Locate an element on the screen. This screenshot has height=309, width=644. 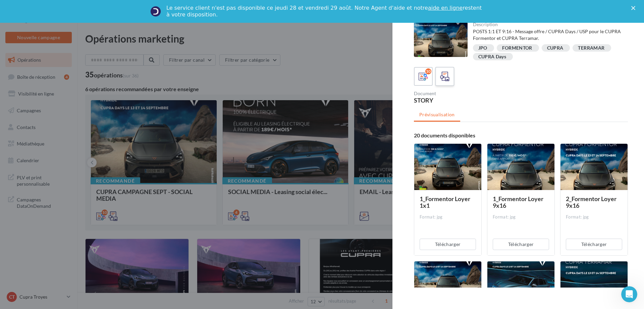
span: 1_Formentor Loyer 1x1 is located at coordinates (444, 202).